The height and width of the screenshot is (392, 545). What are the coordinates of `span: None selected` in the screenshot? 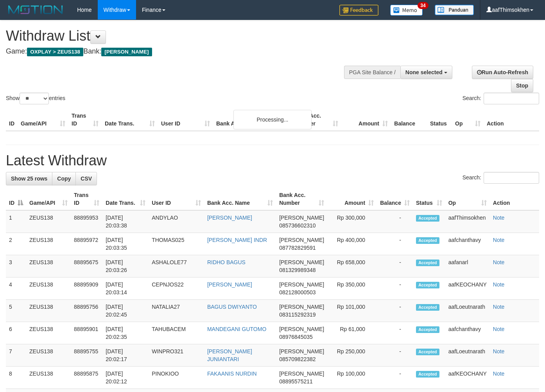 It's located at (424, 72).